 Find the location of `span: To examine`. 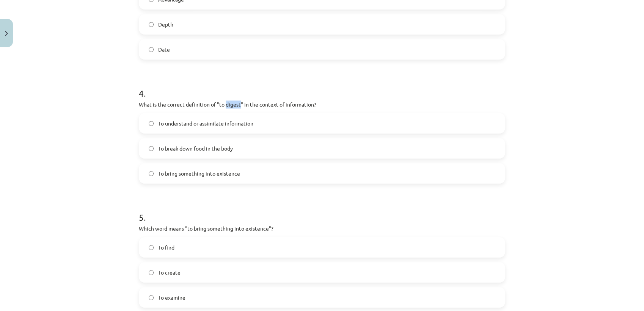

span: To examine is located at coordinates (172, 297).